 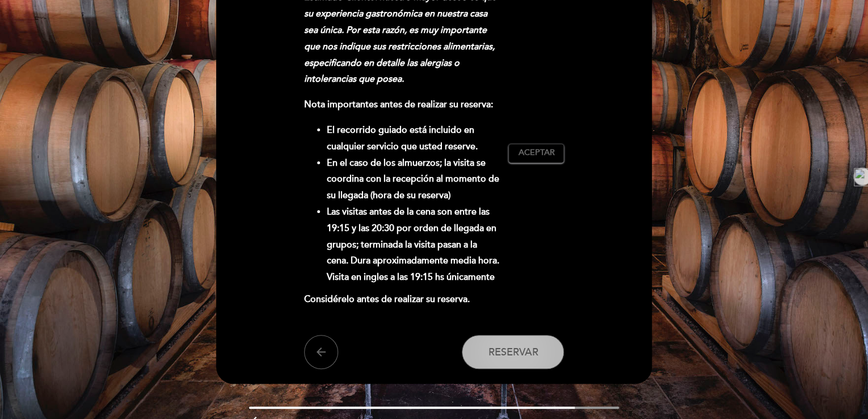 I want to click on button: Reservar, so click(x=513, y=352).